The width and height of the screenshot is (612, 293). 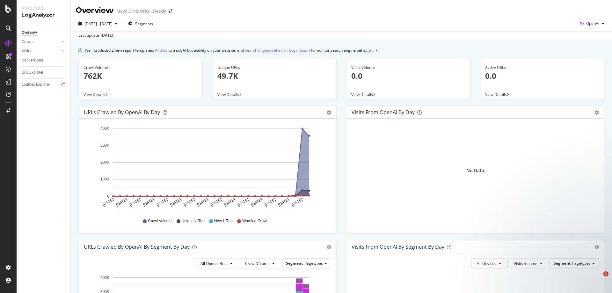 What do you see at coordinates (255, 221) in the screenshot?
I see `span: Warning Crawl` at bounding box center [255, 221].